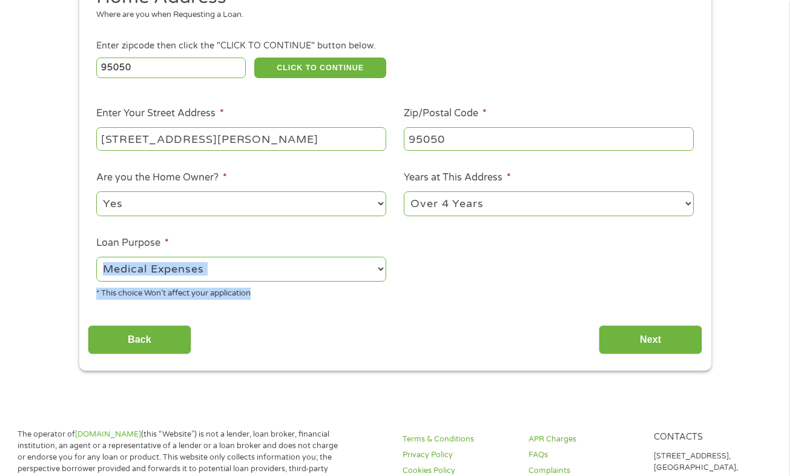 This screenshot has width=790, height=476. Describe the element at coordinates (133, 243) in the screenshot. I see `label: Loan Purpose` at that location.